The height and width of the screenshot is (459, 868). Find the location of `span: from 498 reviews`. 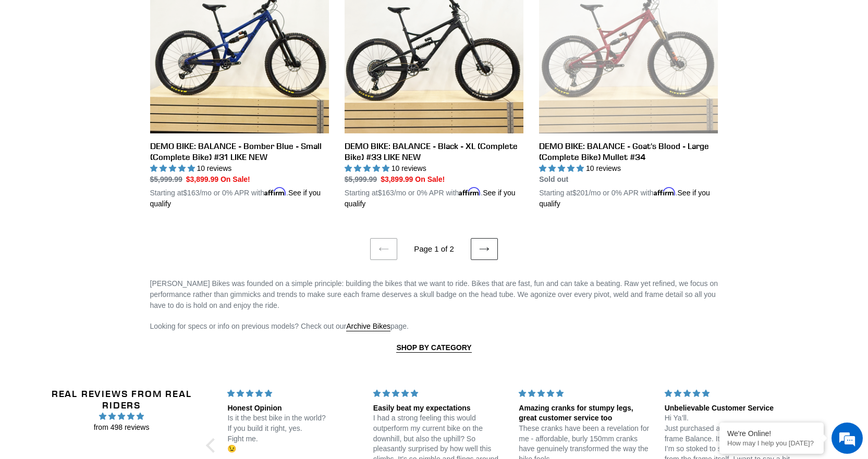

span: from 498 reviews is located at coordinates (121, 427).